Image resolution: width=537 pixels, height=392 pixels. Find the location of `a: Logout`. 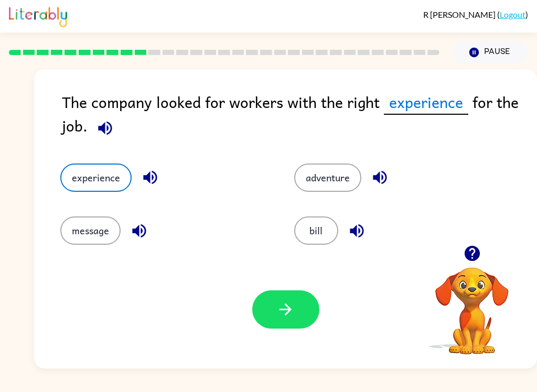

a: Logout is located at coordinates (512, 14).